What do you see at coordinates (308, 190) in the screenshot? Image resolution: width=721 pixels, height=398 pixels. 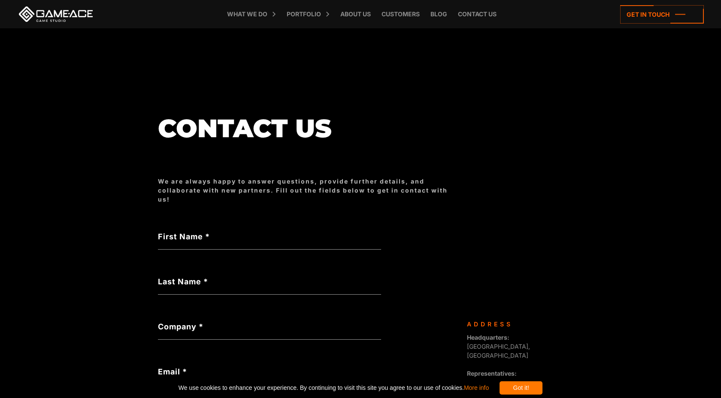 I see `div: We are always happy to answer questions, provide further details, and collaborate with new partne...` at bounding box center [308, 190].